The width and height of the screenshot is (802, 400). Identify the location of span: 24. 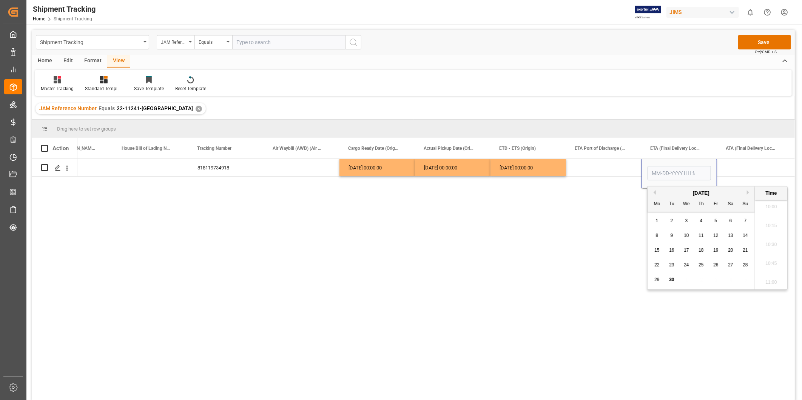
(686, 265).